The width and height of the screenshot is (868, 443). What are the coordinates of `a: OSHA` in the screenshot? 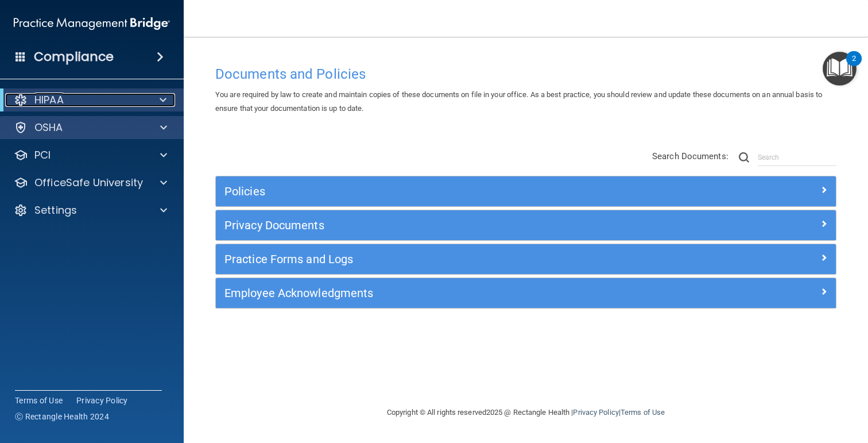 It's located at (90, 127).